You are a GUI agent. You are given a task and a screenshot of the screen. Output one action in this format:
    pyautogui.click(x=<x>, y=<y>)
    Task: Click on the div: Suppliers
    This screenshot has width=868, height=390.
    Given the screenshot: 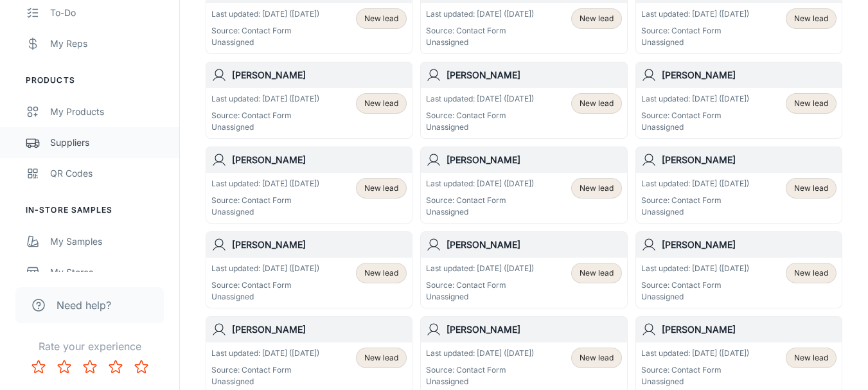 What is the action you would take?
    pyautogui.click(x=108, y=142)
    